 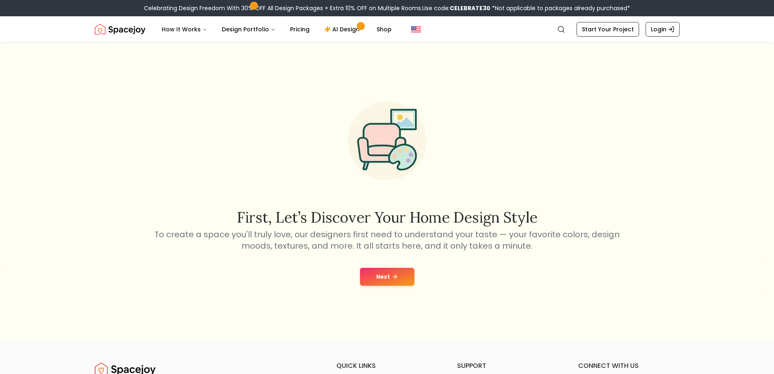 What do you see at coordinates (277, 29) in the screenshot?
I see `nav: Main` at bounding box center [277, 29].